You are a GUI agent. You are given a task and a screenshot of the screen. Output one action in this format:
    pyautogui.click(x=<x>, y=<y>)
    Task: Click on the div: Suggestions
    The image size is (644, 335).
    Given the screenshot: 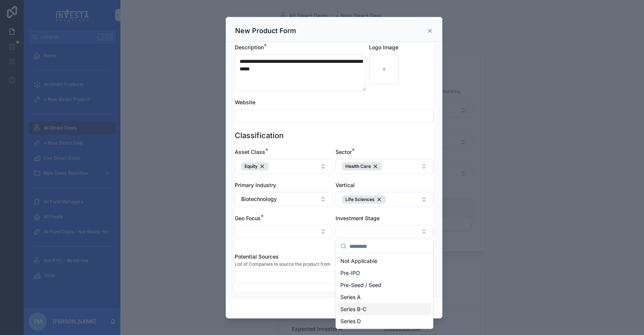 What is the action you would take?
    pyautogui.click(x=384, y=291)
    